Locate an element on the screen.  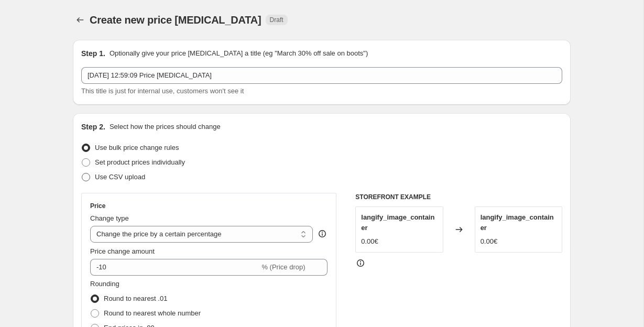
button: Price change jobs is located at coordinates (80, 20).